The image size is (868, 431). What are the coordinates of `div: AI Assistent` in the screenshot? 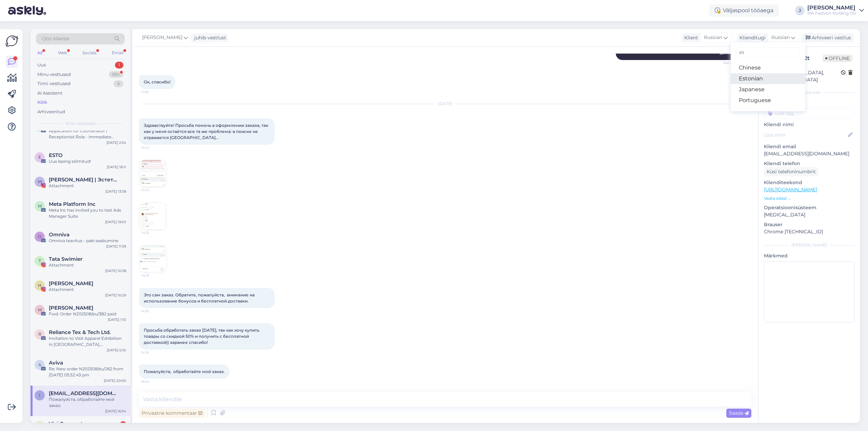 It's located at (50, 93).